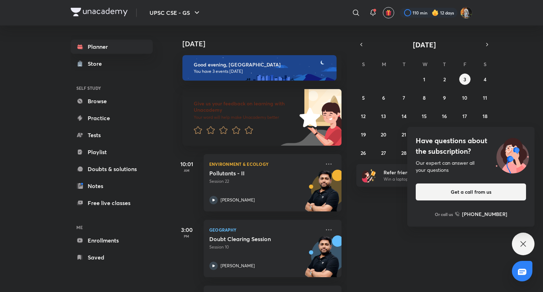  What do you see at coordinates (308, 117) in the screenshot?
I see `img: feedback_image` at bounding box center [308, 117].